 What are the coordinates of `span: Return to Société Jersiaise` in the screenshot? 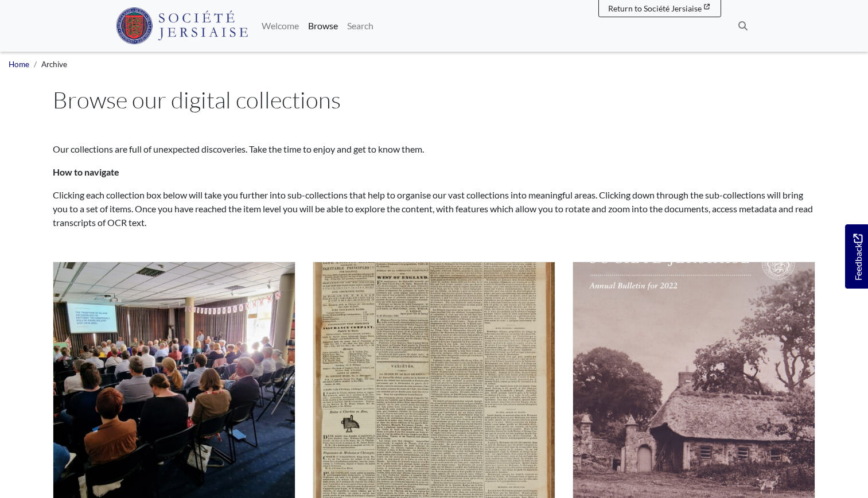 It's located at (655, 8).